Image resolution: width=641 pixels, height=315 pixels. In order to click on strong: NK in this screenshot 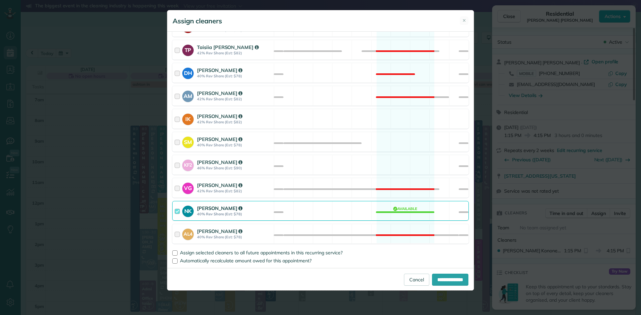, I will do `click(188, 211)`.